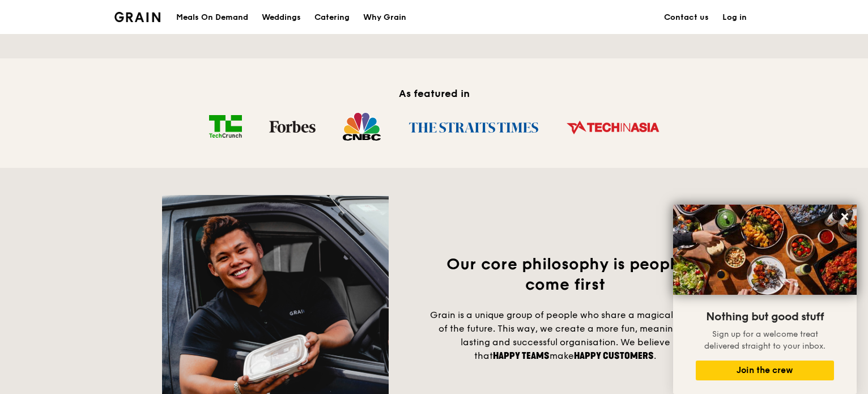  What do you see at coordinates (765, 370) in the screenshot?
I see `button: Join the crew` at bounding box center [765, 370].